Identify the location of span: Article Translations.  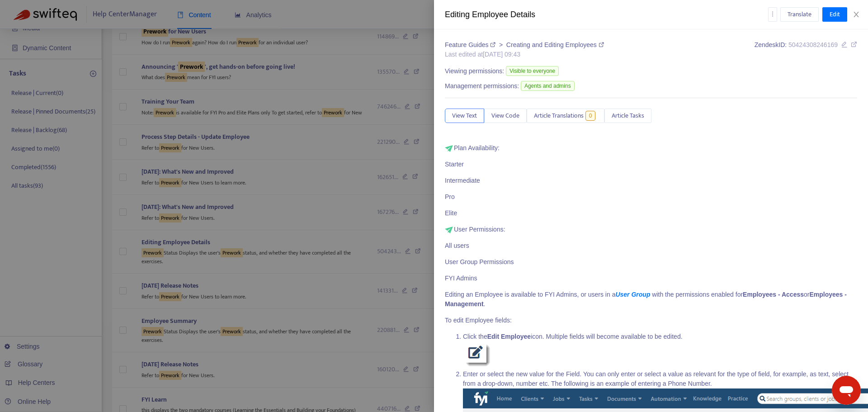
(558, 115).